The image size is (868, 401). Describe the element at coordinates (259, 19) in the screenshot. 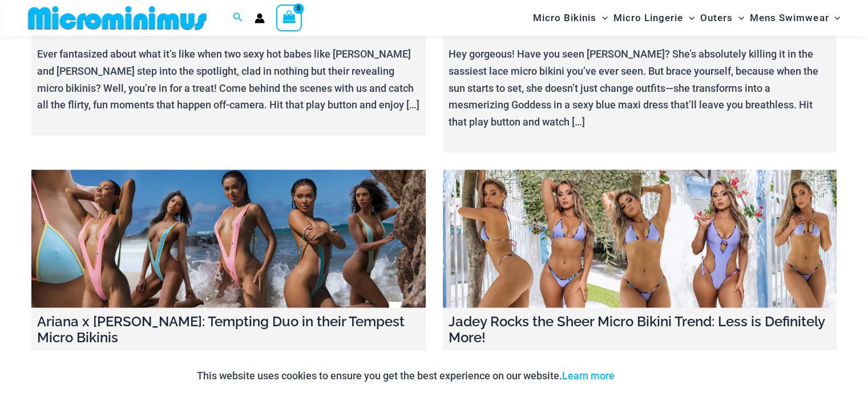

I see `a: Account icon link` at that location.